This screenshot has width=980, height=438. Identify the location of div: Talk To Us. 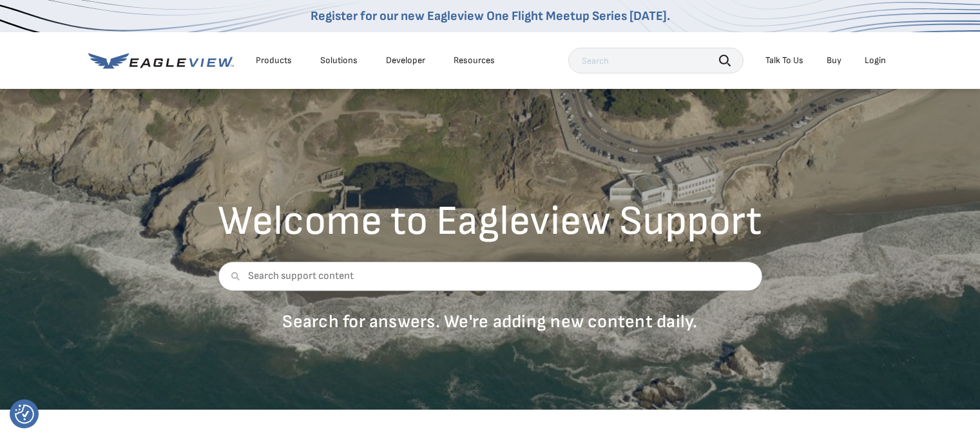
(784, 61).